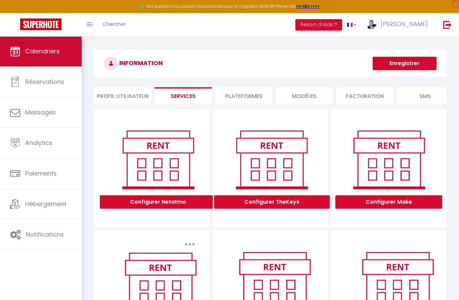 Image resolution: width=459 pixels, height=300 pixels. What do you see at coordinates (45, 234) in the screenshot?
I see `span: Notifications` at bounding box center [45, 234].